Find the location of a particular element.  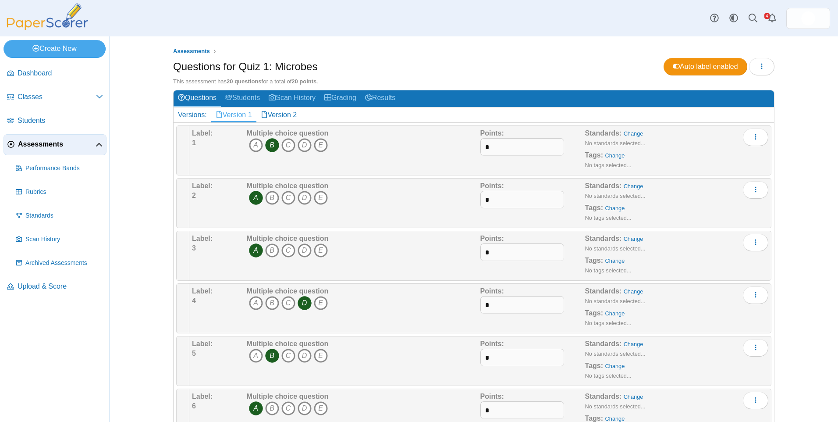

a: PaperScorer is located at coordinates (47, 28).